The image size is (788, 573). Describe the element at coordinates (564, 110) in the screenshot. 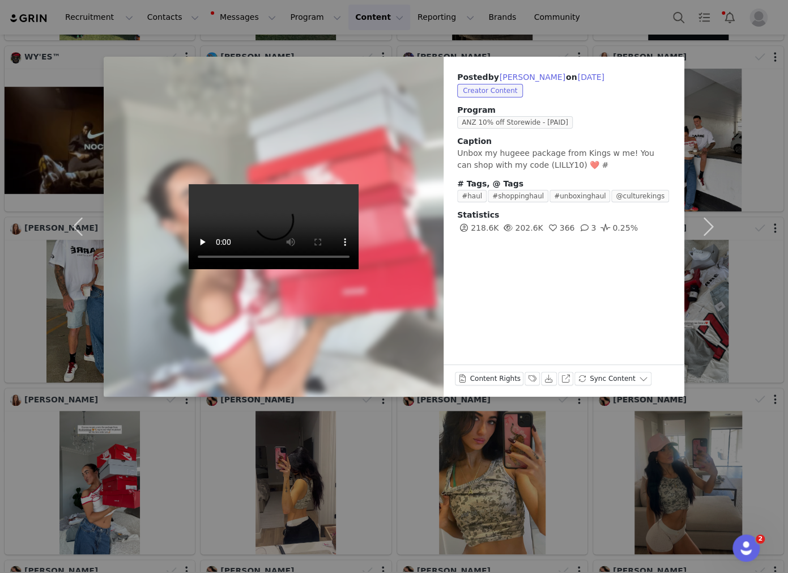

I see `span: Program` at that location.